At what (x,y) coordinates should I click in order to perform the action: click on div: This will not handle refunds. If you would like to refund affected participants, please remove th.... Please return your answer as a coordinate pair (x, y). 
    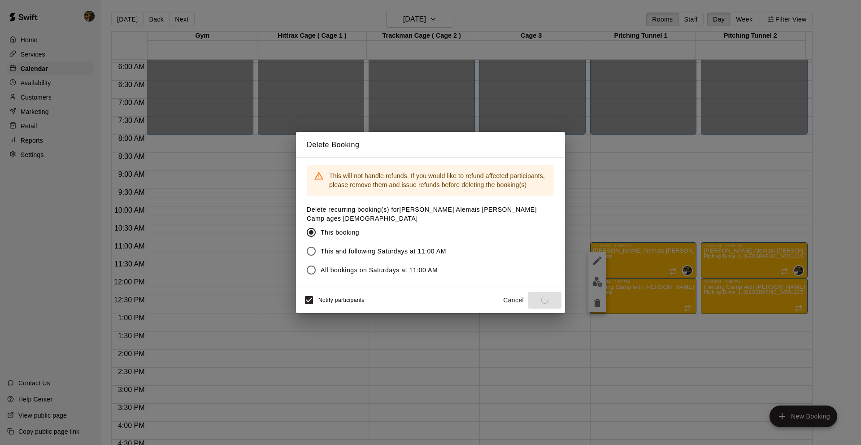
    Looking at the image, I should click on (438, 180).